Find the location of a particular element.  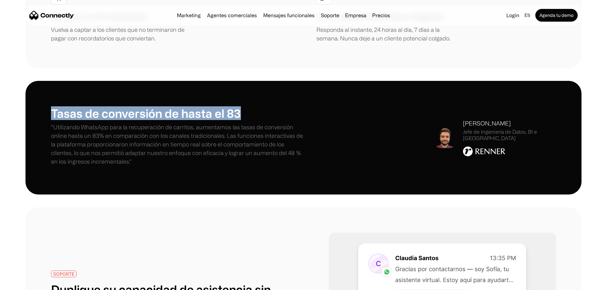

h1: Tasas de conversión de hasta el 83 is located at coordinates (177, 113).